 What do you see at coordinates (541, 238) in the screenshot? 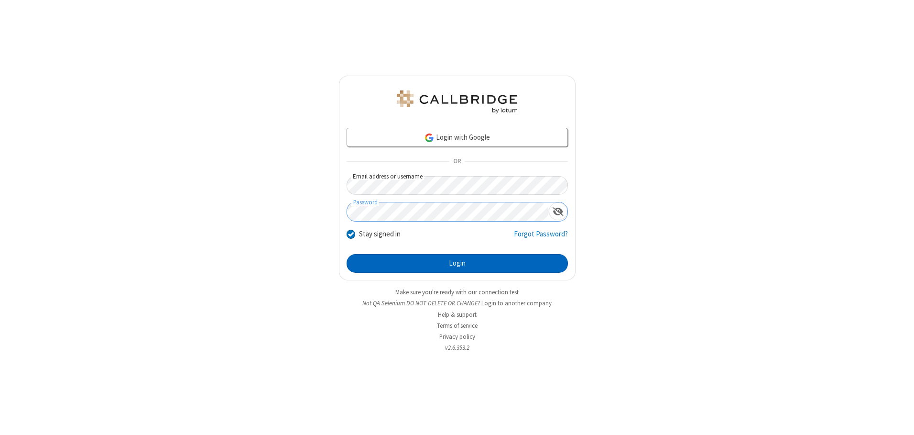
I see `a: Forgot Password?` at bounding box center [541, 238].